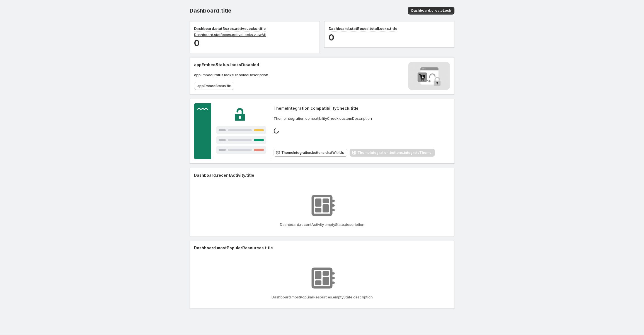 This screenshot has height=335, width=644. What do you see at coordinates (363, 29) in the screenshot?
I see `p: Dashboard.statBoxes.totalLocks.title` at bounding box center [363, 29].